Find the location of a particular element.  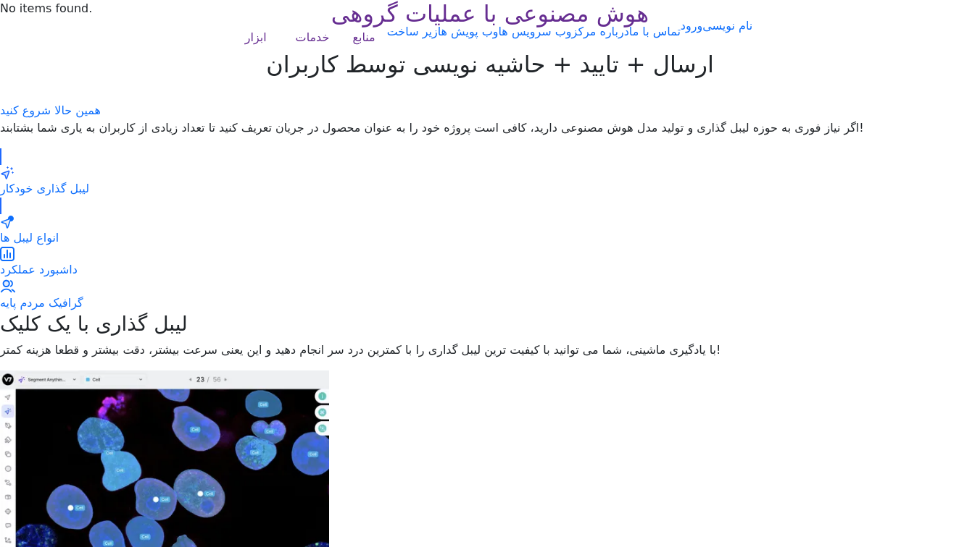

a: وب پویش ها is located at coordinates (469, 31).